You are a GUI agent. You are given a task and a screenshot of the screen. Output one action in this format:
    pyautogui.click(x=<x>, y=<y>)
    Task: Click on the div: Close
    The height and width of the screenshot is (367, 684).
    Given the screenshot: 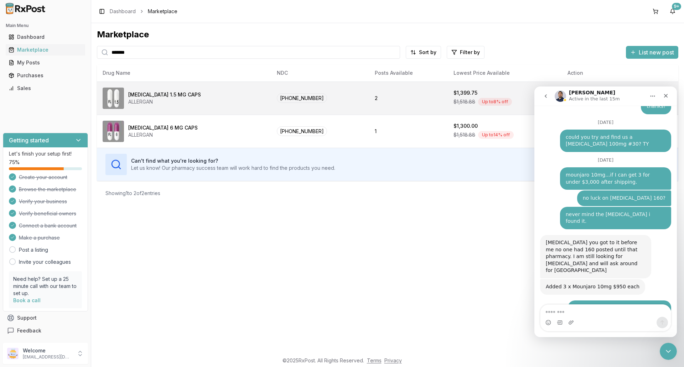 What is the action you would take?
    pyautogui.click(x=131, y=9)
    